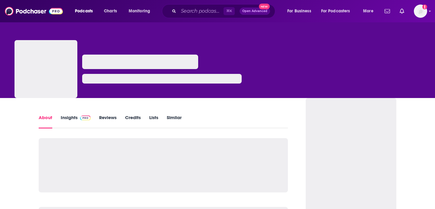  I want to click on svg: Add a profile image, so click(425, 7).